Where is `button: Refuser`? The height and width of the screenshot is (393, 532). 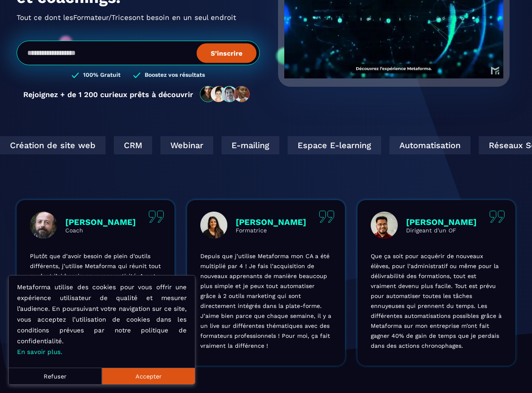
button: Refuser is located at coordinates (56, 376).